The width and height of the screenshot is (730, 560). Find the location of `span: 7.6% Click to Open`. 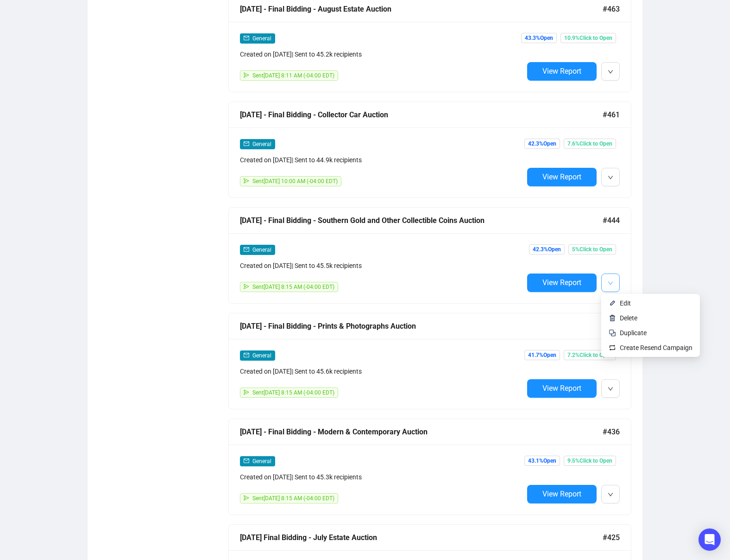

span: 7.6% Click to Open is located at coordinates (590, 144).